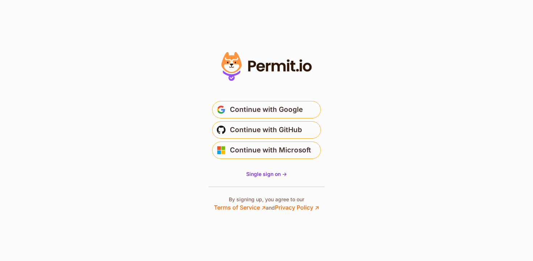 This screenshot has width=533, height=261. Describe the element at coordinates (266, 130) in the screenshot. I see `span: Continue with GitHub` at that location.